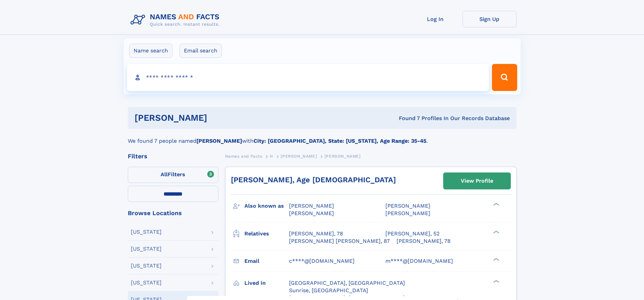 The image size is (644, 300). What do you see at coordinates (267, 283) in the screenshot?
I see `h3: Lived in` at bounding box center [267, 283].